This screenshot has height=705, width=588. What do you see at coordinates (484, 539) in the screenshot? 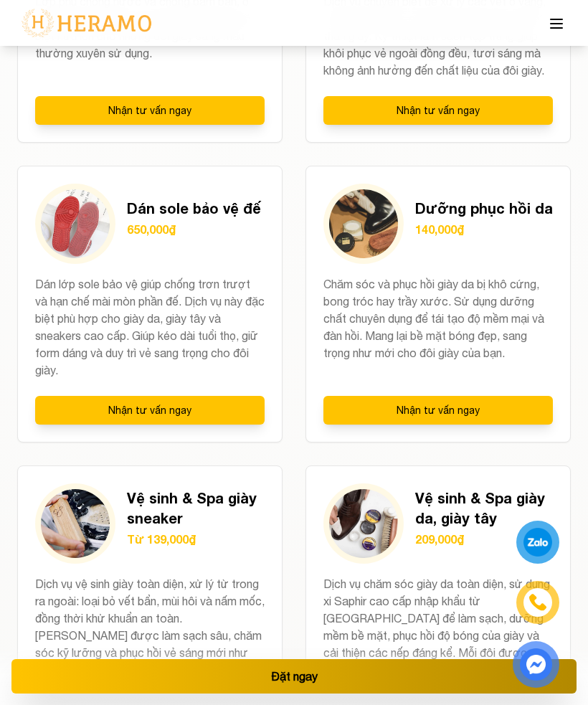
I see `p: 209,000₫` at bounding box center [484, 539].